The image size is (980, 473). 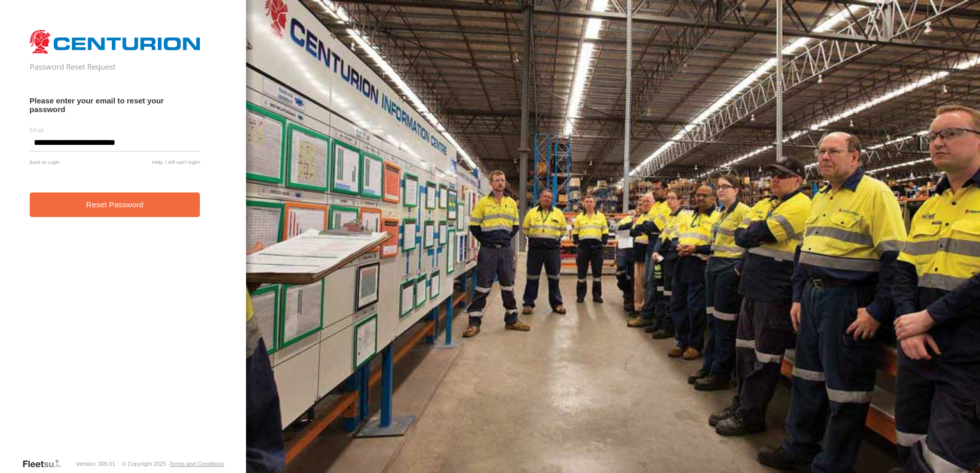 What do you see at coordinates (96, 464) in the screenshot?
I see `div: Version: 309.01` at bounding box center [96, 464].